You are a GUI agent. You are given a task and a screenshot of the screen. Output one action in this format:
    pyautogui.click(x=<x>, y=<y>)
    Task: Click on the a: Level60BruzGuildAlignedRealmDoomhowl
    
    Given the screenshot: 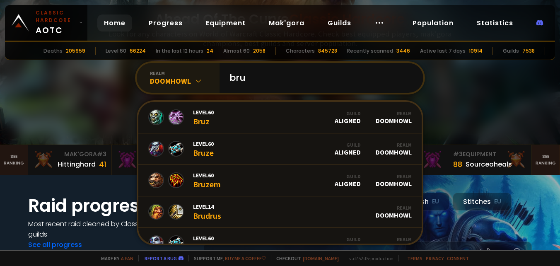 What is the action you would take?
    pyautogui.click(x=280, y=118)
    